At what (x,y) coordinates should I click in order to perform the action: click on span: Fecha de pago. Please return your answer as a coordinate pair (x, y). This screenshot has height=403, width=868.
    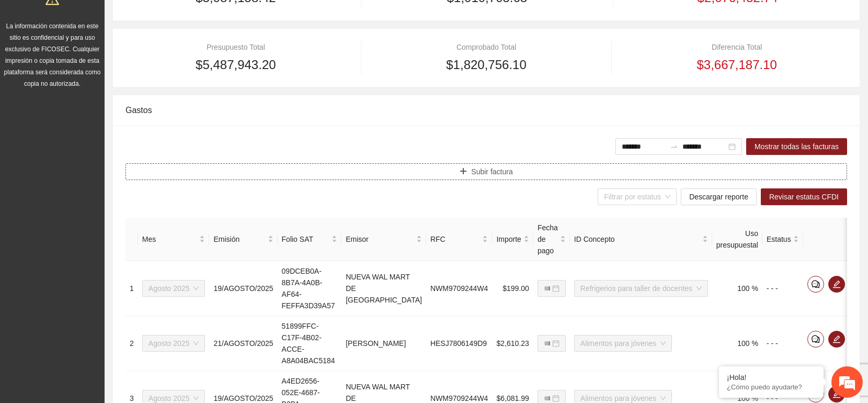
    Looking at the image, I should click on (548, 239).